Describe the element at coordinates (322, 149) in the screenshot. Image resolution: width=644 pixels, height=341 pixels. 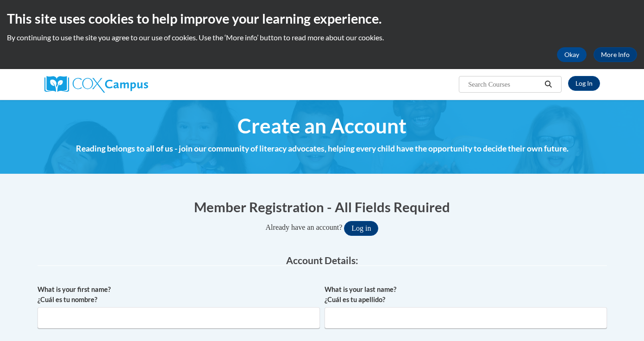
I see `h4: Reading belongs to all of us - join our community of literacy advocates, helping every child have...` at that location.